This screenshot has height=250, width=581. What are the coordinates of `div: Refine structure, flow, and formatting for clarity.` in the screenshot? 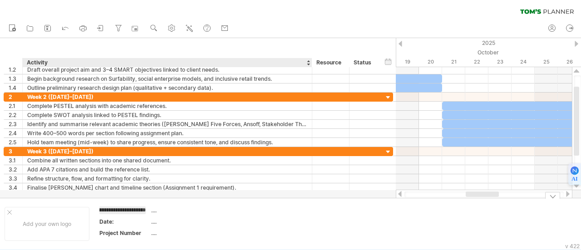 It's located at (167, 178).